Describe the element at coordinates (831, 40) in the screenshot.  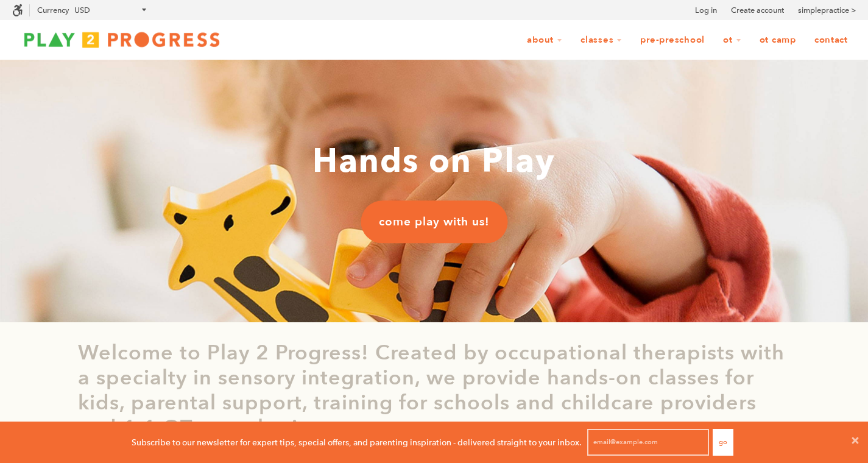
I see `a: Contact` at that location.